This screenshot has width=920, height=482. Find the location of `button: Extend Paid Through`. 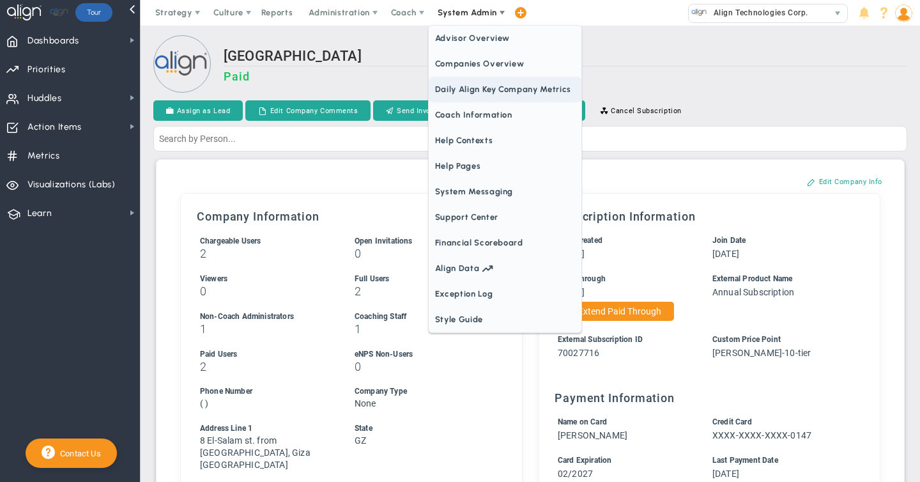

button: Extend Paid Through is located at coordinates (616, 311).